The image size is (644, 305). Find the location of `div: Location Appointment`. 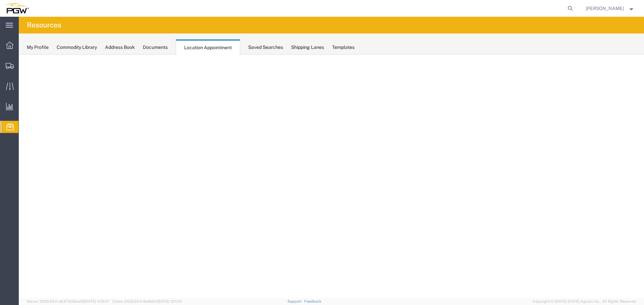

div: Location Appointment is located at coordinates (208, 47).